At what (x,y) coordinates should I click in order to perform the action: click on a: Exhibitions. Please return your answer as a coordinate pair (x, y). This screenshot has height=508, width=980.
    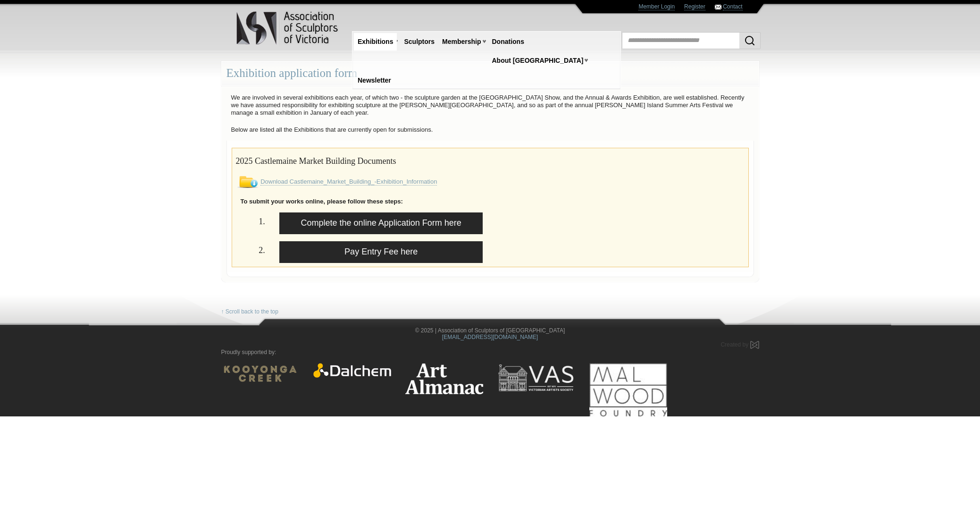
    Looking at the image, I should click on (375, 41).